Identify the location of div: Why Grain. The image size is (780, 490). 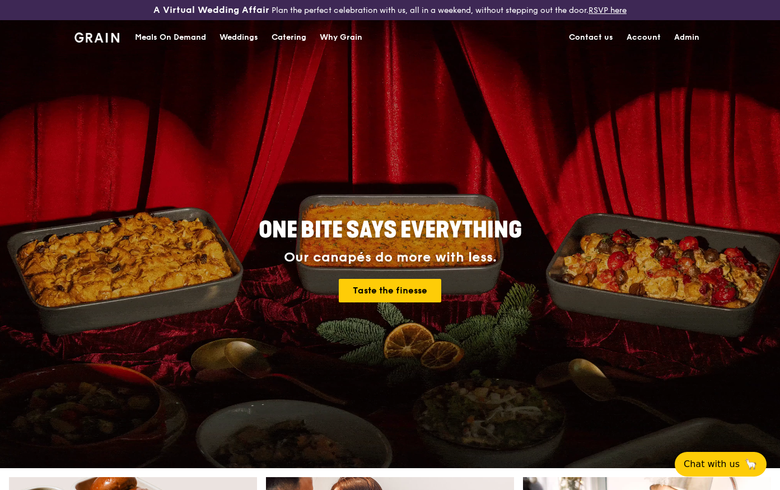
(341, 38).